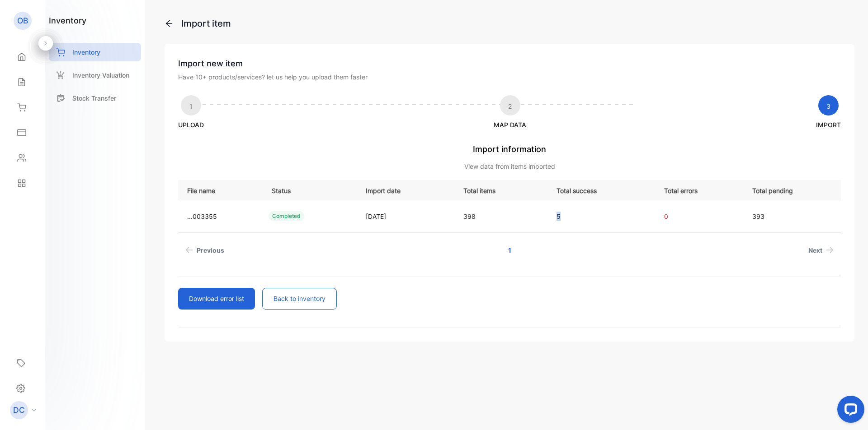 This screenshot has height=430, width=868. I want to click on h1: inventory, so click(68, 21).